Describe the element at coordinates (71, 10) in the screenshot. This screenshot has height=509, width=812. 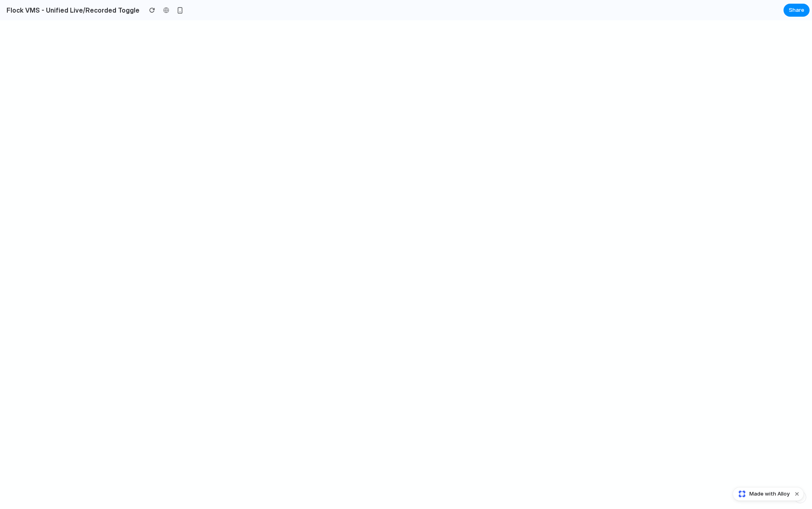
I see `h2: Flock VMS - Unified Live/Recorded Toggle` at that location.